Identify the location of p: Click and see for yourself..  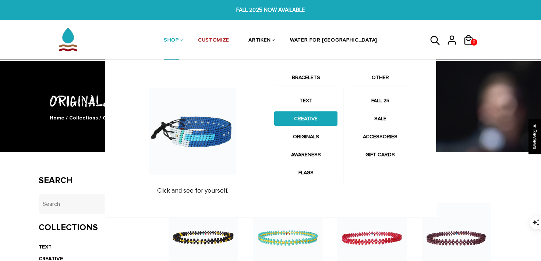
(192, 191).